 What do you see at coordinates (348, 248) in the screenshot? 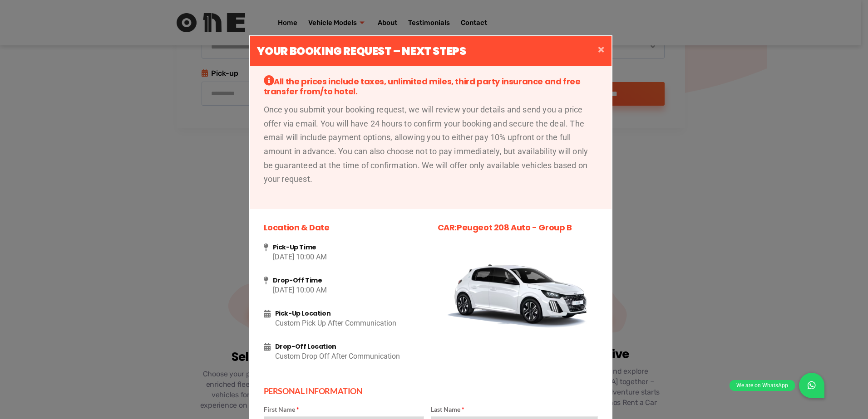
I see `h4: Pick-Up Time` at bounding box center [348, 248].